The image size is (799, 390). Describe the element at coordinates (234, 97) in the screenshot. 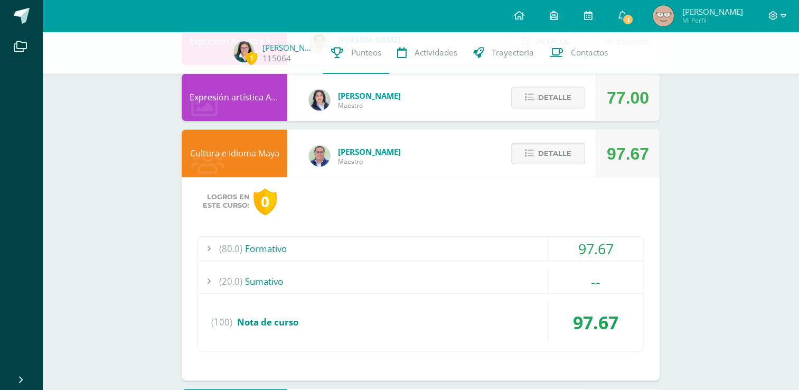

I see `div: Expresión artística ARTES PLÁSTICAS` at that location.